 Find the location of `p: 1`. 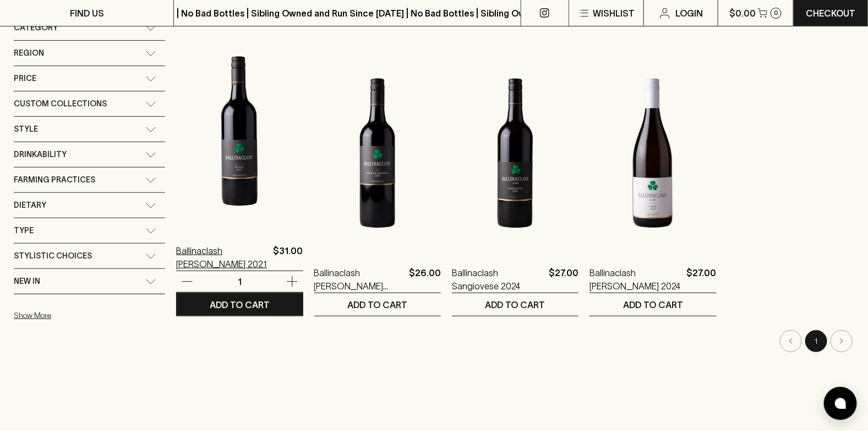

p: 1 is located at coordinates (240, 282).